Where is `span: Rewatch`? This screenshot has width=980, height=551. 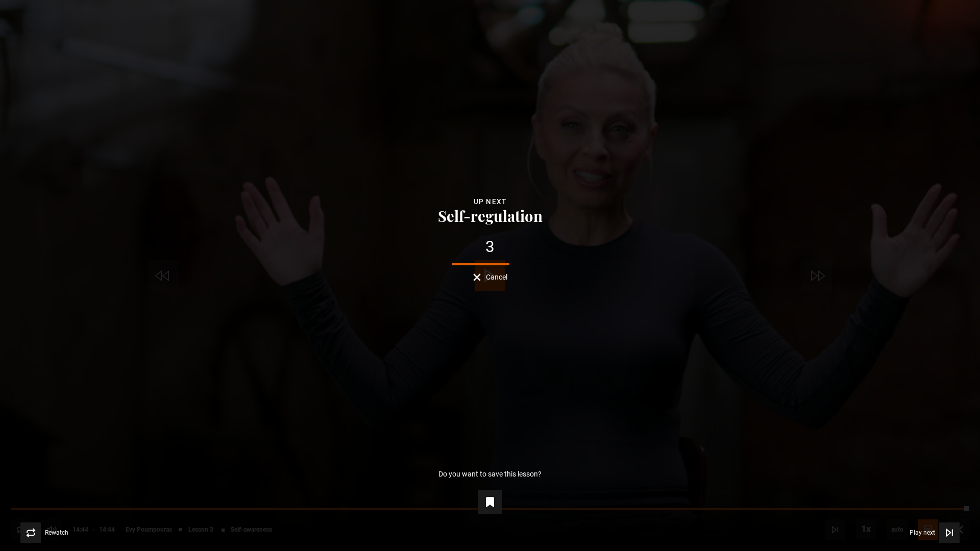
span: Rewatch is located at coordinates (57, 533).